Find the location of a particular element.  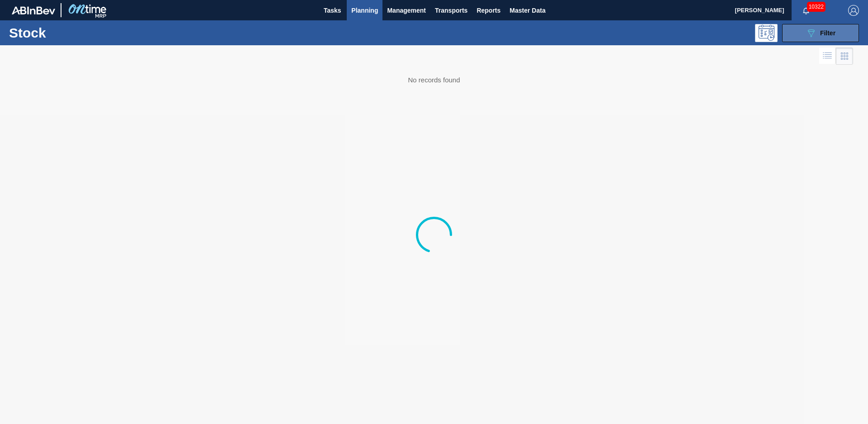

span: Management is located at coordinates (407, 10).